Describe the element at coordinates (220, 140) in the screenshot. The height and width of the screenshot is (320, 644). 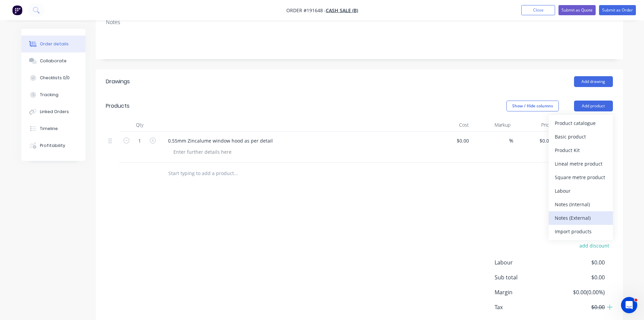
I see `div: 0.55mm Zincalume window hood as per detail` at that location.